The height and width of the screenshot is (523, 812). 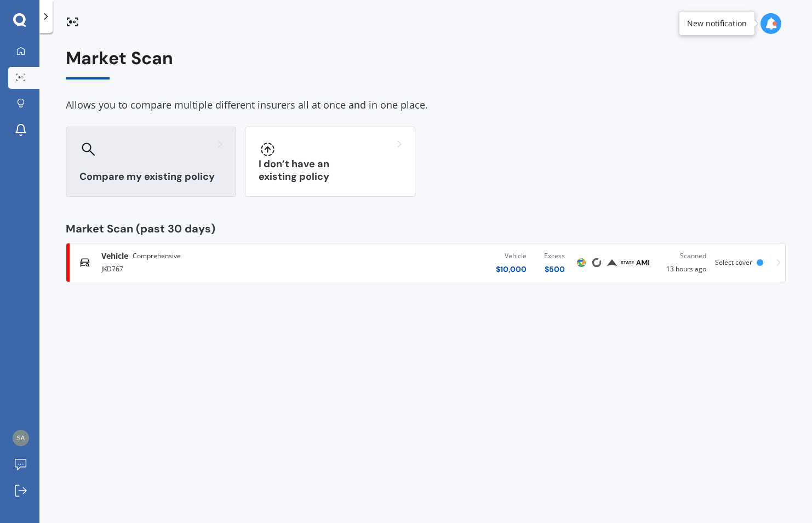 I want to click on img: Protecta, so click(x=581, y=262).